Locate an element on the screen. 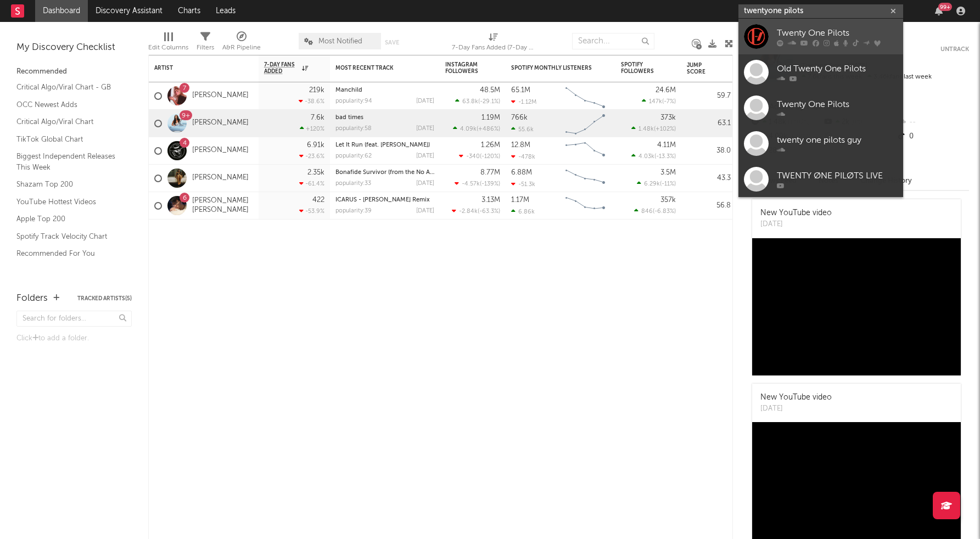 The width and height of the screenshot is (980, 539). button: Save is located at coordinates (392, 42).